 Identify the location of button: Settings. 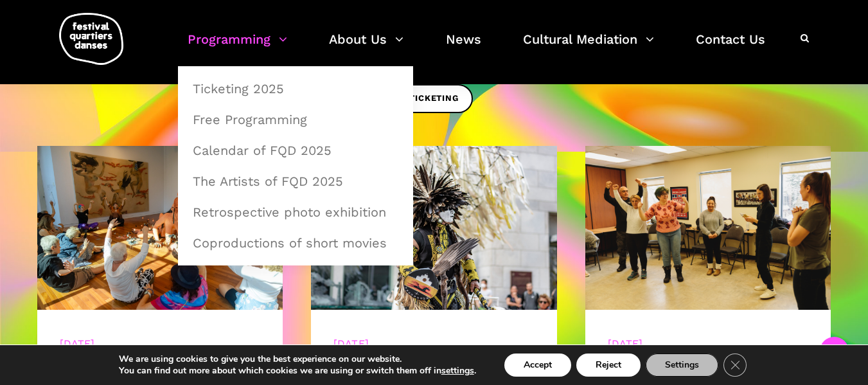
(682, 365).